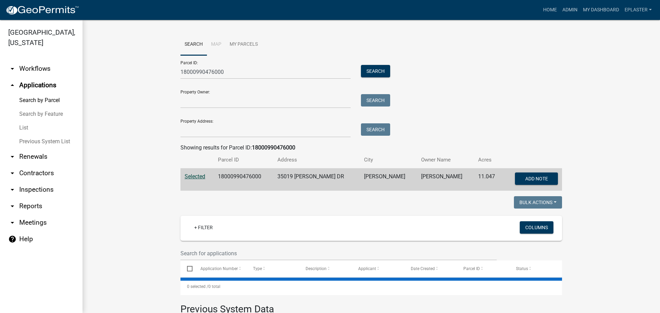  I want to click on td: 18000990476000, so click(243, 180).